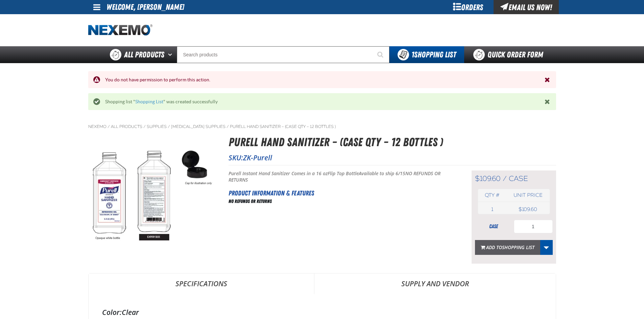 This screenshot has height=319, width=644. What do you see at coordinates (341, 177) in the screenshot?
I see `p: Purell Instant Hand Sanitizer Comes in a 16 oz Available to ship 6/15` at bounding box center [341, 177].